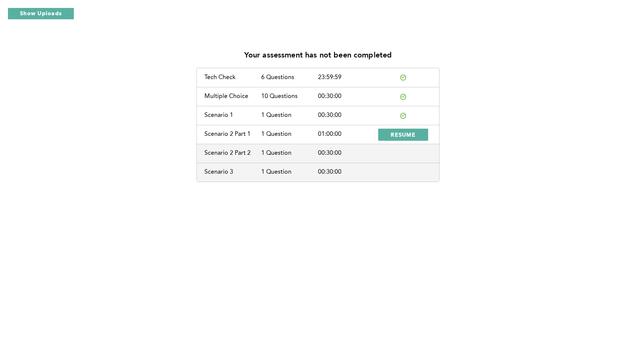  I want to click on div: 01:00:00, so click(346, 134).